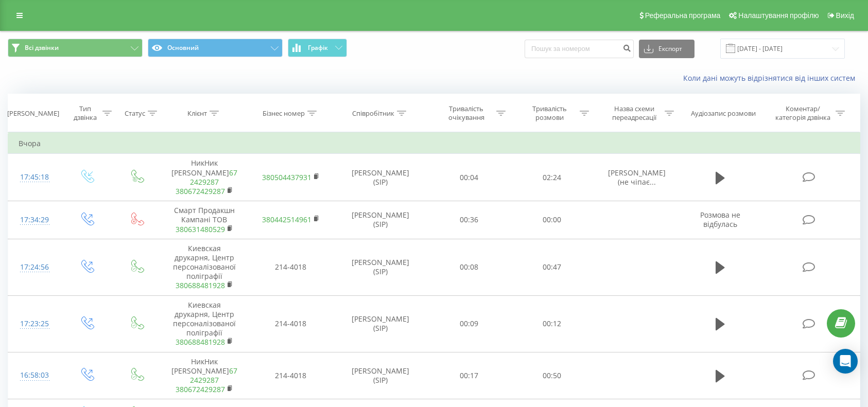  I want to click on td: Вчора, so click(434, 143).